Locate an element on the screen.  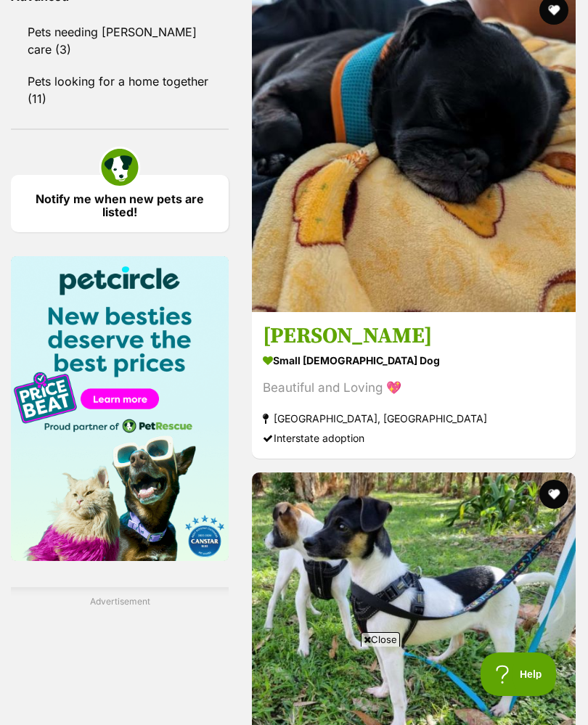
div: Beautiful and Loving 💖 is located at coordinates (414, 388).